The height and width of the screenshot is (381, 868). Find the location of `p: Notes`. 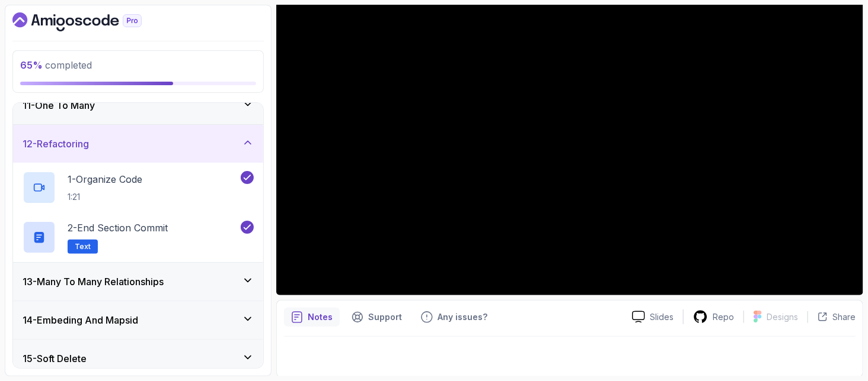

p: Notes is located at coordinates (320, 318).